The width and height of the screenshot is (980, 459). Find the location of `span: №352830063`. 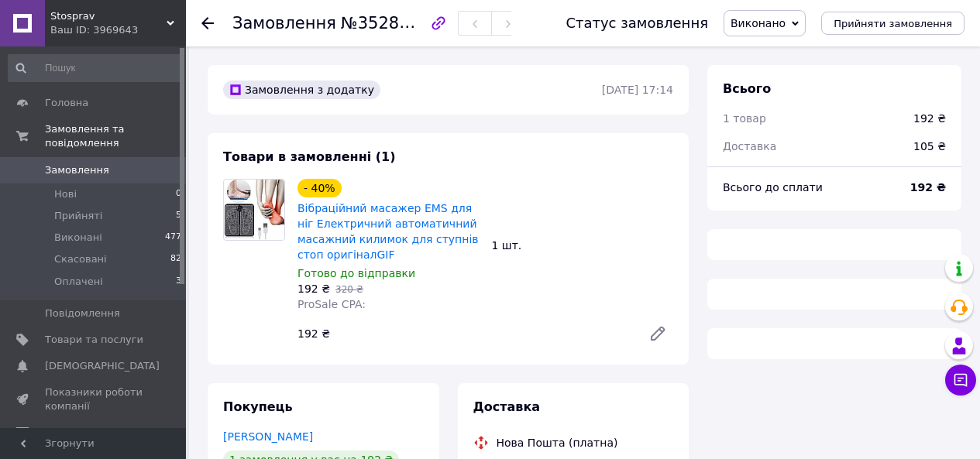

span: №352830063 is located at coordinates (395, 23).